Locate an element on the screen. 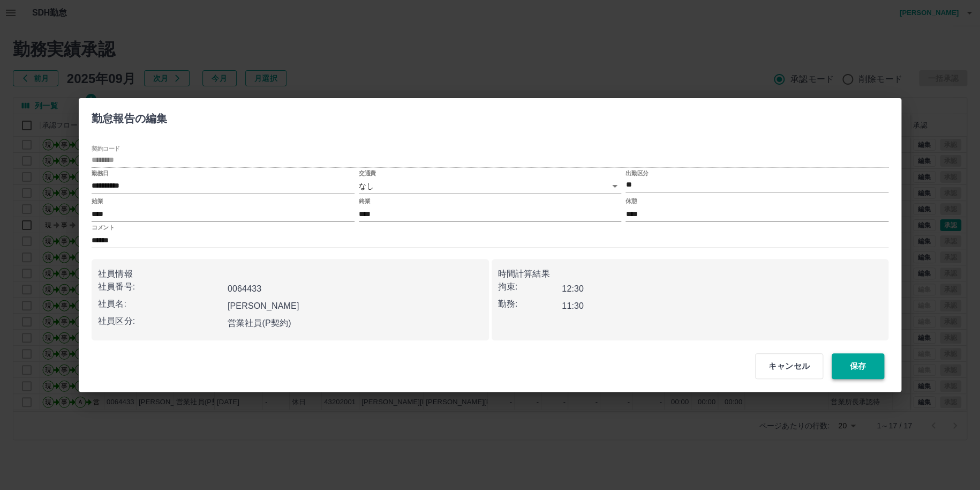 The height and width of the screenshot is (490, 980). h2: 勤怠報告の編集 is located at coordinates (129, 116).